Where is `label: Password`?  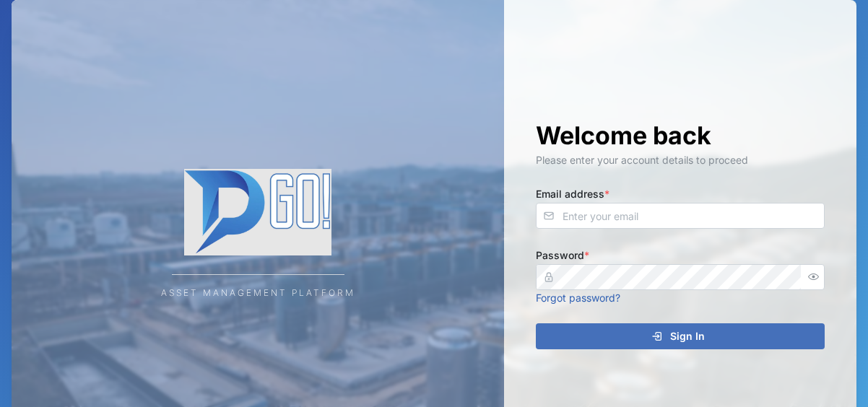
label: Password is located at coordinates (563, 255).